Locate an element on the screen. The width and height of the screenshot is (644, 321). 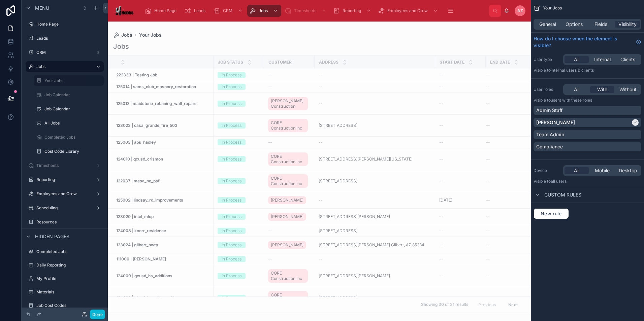
a: Your Jobs is located at coordinates (69, 81).